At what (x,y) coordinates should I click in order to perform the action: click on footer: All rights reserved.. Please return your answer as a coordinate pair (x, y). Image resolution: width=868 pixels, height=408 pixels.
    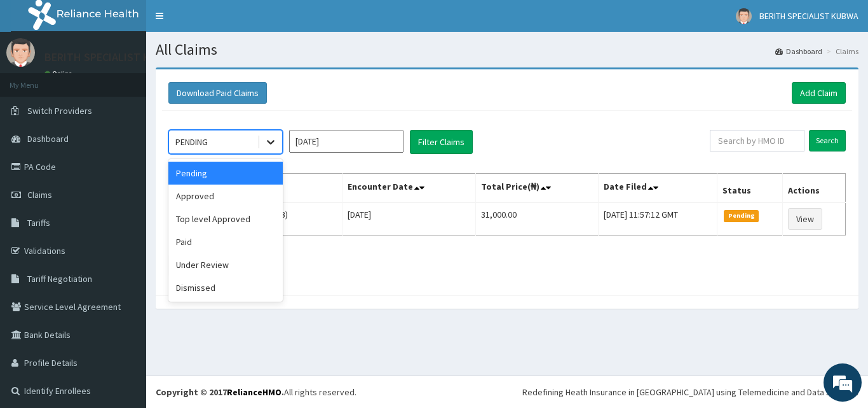
    Looking at the image, I should click on (507, 391).